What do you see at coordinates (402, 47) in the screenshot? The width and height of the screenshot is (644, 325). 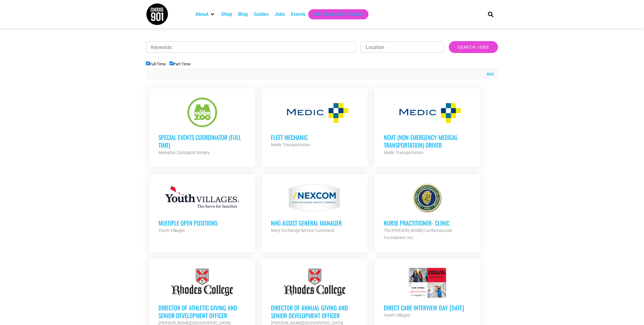 I see `input: Location` at bounding box center [402, 47].